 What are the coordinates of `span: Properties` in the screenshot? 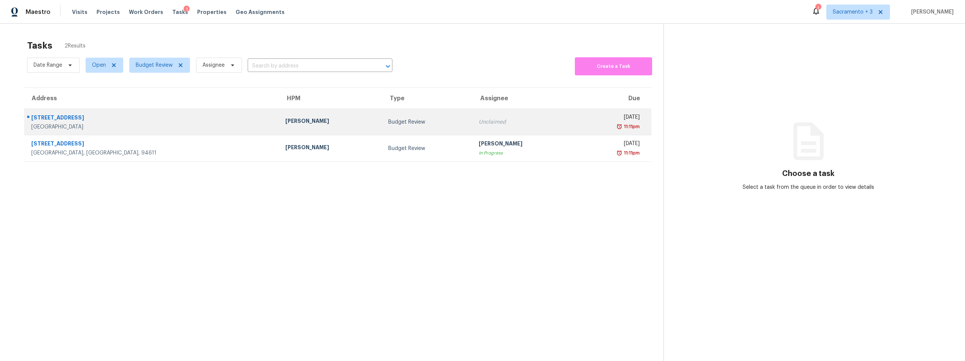 It's located at (212, 12).